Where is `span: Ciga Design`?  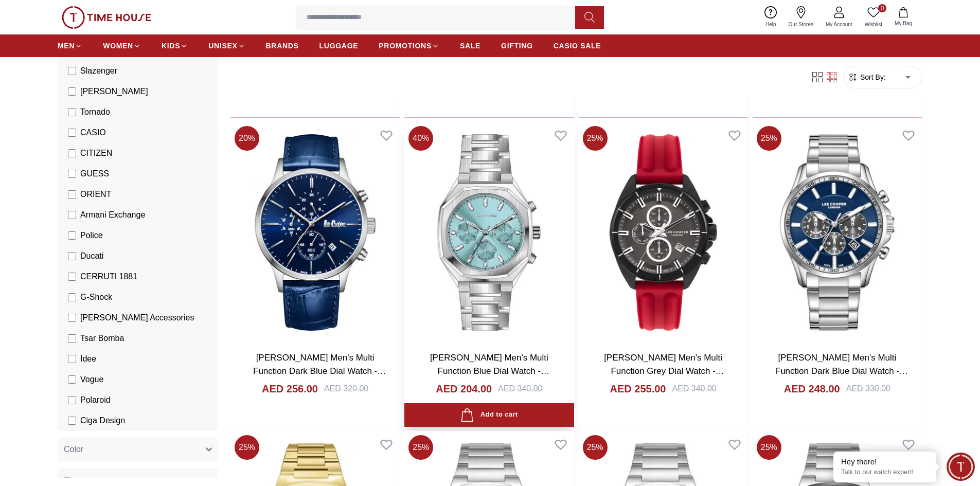 span: Ciga Design is located at coordinates (102, 421).